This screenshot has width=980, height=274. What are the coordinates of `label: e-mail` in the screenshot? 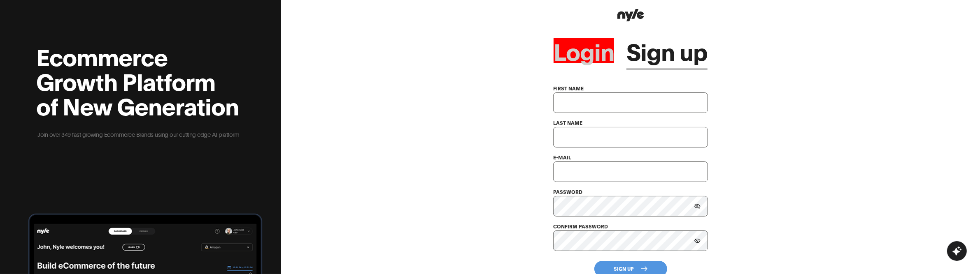 It's located at (562, 157).